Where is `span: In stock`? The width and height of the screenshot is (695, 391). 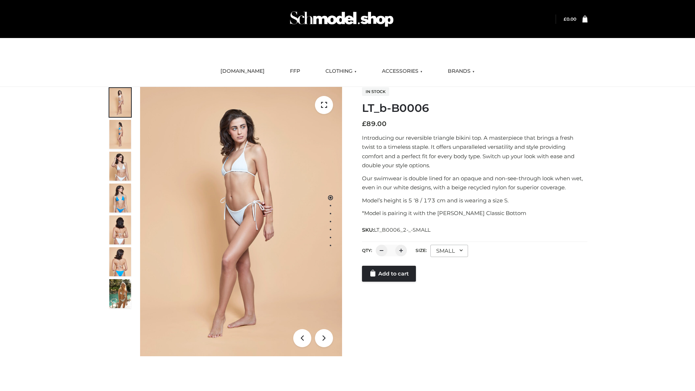 span: In stock is located at coordinates (376, 92).